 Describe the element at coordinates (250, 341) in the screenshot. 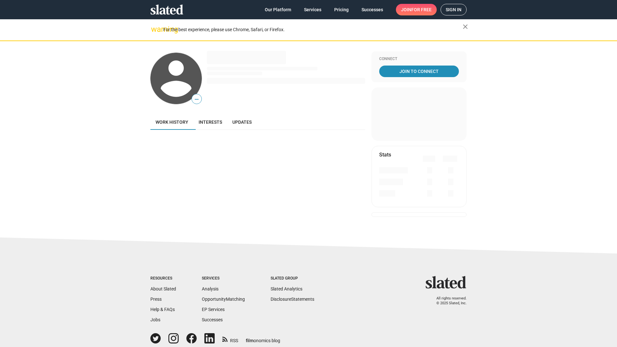

I see `span: film` at that location.